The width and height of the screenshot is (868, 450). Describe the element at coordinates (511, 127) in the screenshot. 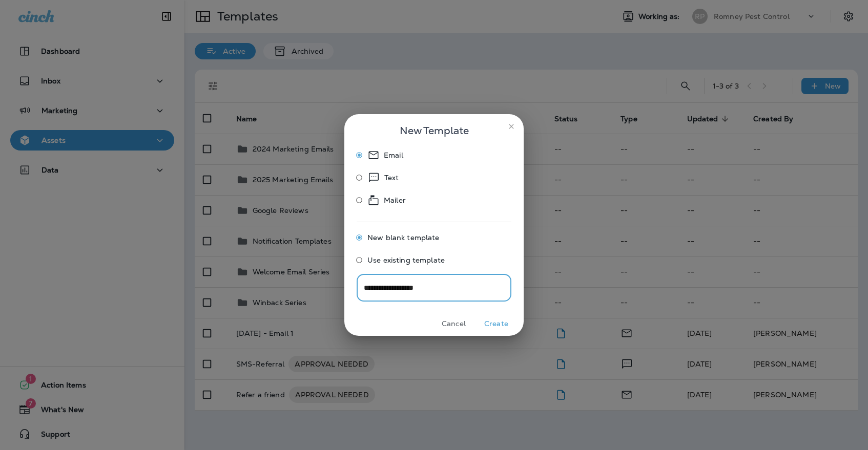

I see `button: close` at that location.